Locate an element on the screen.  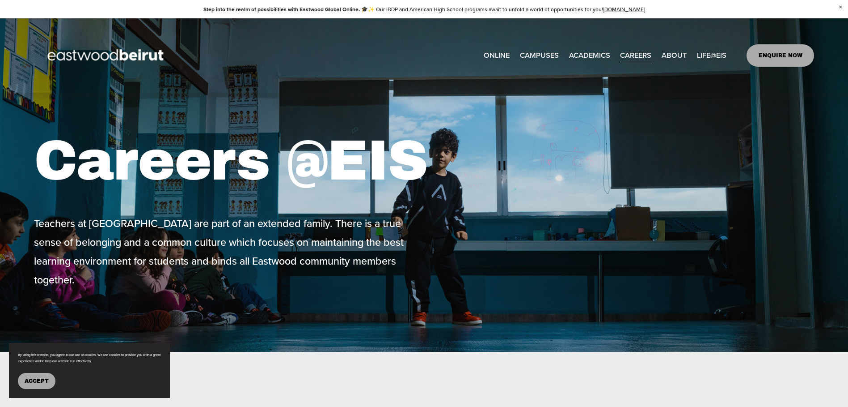
p: By using this website, you agree to our use of cookies. We use cookies to provide you with a grea... is located at coordinates (89, 357).